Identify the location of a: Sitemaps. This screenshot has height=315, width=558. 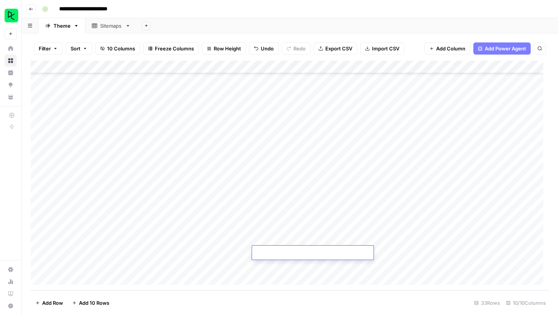
(111, 26).